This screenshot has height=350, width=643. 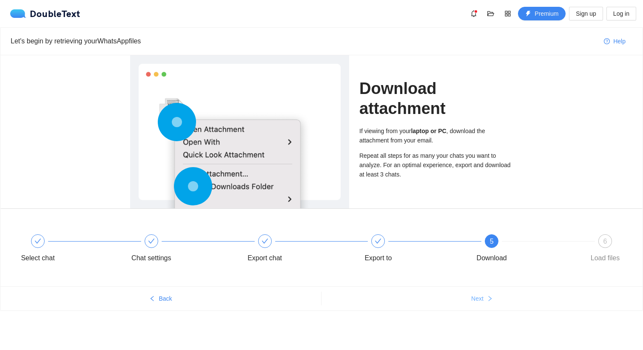 What do you see at coordinates (605, 241) in the screenshot?
I see `span: 6` at bounding box center [605, 241].